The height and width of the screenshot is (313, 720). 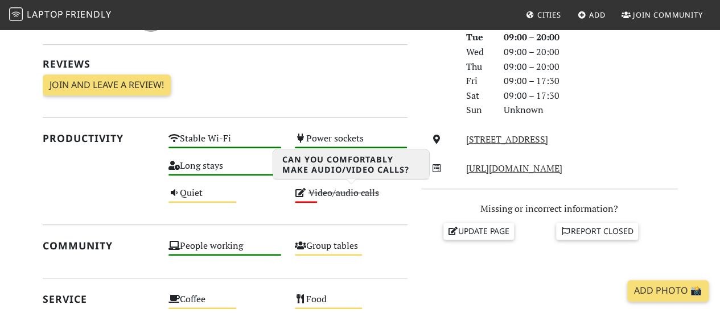 What do you see at coordinates (344, 193) in the screenshot?
I see `s: Video/audio calls` at bounding box center [344, 193].